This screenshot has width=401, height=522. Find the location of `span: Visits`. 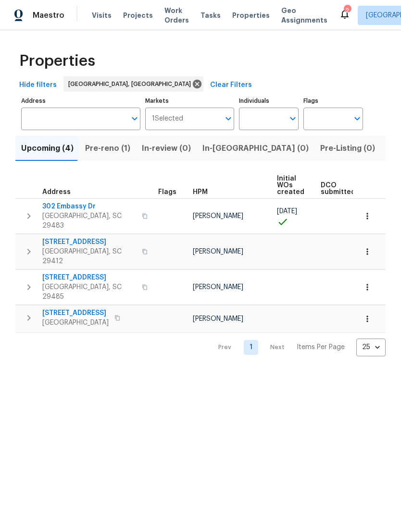

span: Visits is located at coordinates (101, 15).